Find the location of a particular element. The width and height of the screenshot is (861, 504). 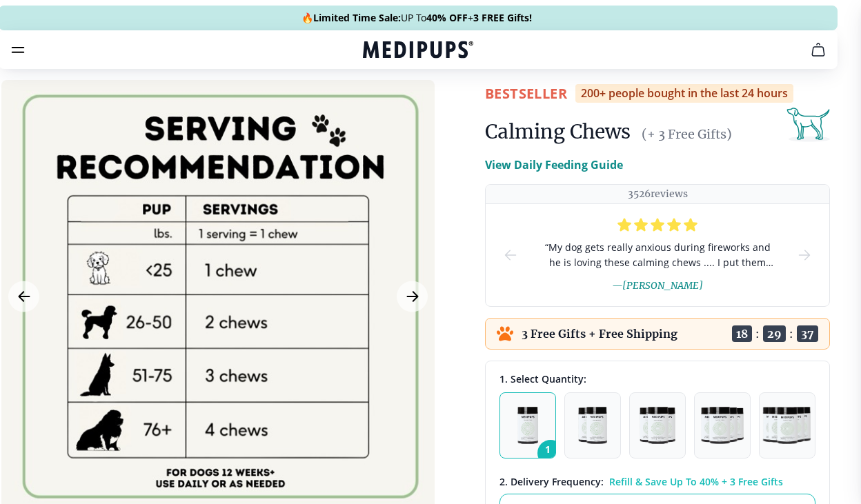

button: burger-menu is located at coordinates (18, 49).